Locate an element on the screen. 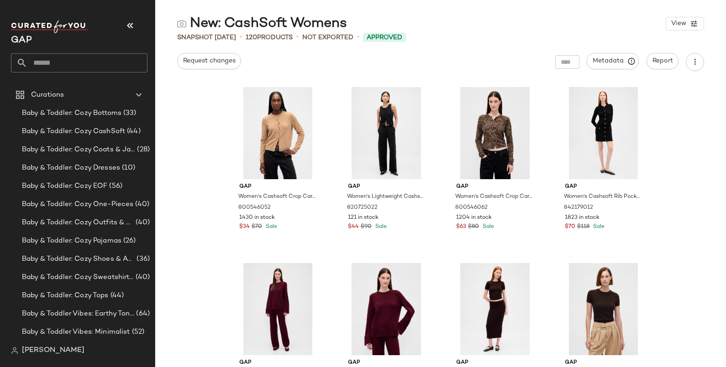 The height and width of the screenshot is (367, 726). span: Approved is located at coordinates (384, 37).